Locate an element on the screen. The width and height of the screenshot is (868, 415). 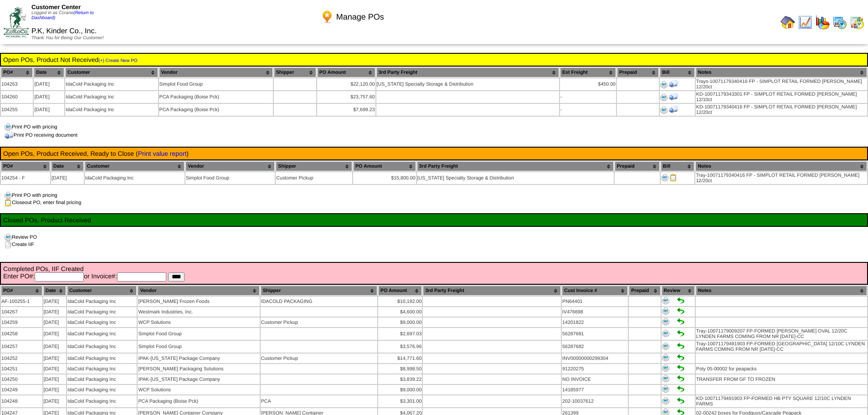
td: 104254 - F is located at coordinates (26, 178).